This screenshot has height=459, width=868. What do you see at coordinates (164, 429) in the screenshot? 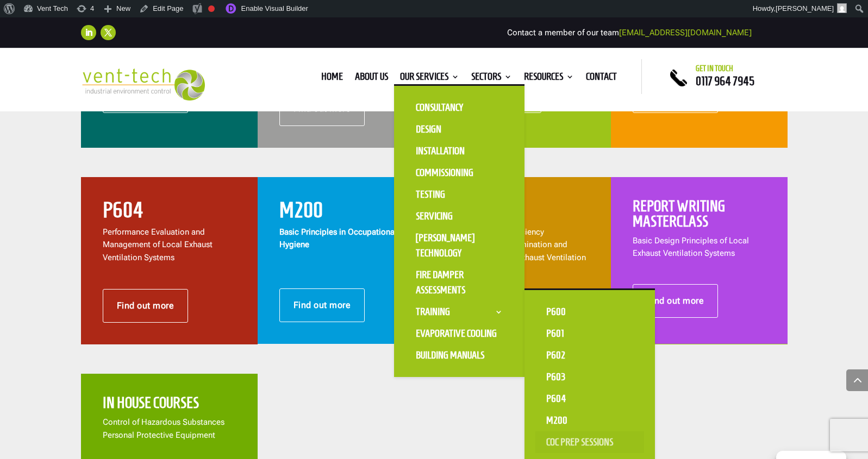
I see `span: Control of Hazardous Substances Personal Protective Equipment` at bounding box center [164, 429].